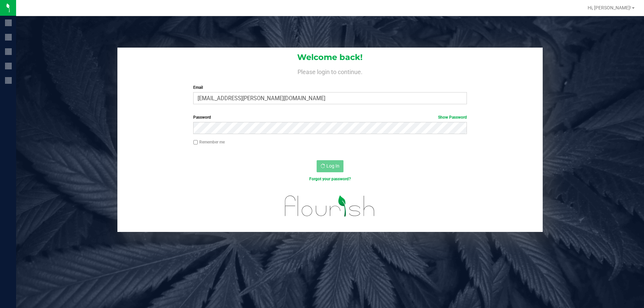  What do you see at coordinates (330, 206) in the screenshot?
I see `img: flourish_logo.svg` at bounding box center [330, 206].